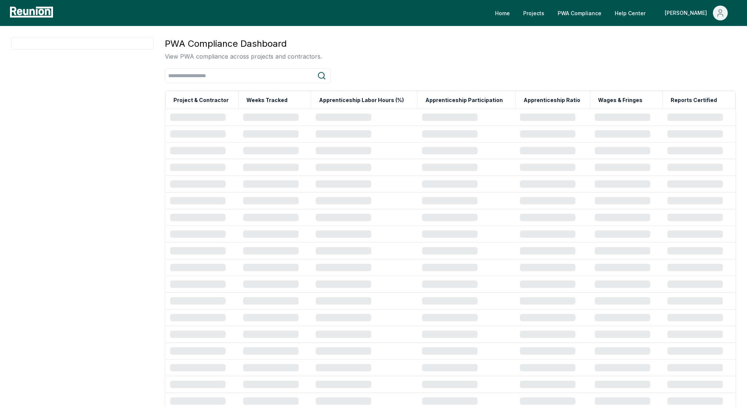  Describe the element at coordinates (361, 100) in the screenshot. I see `button: Apprenticeship Labor Hours (%)` at that location.